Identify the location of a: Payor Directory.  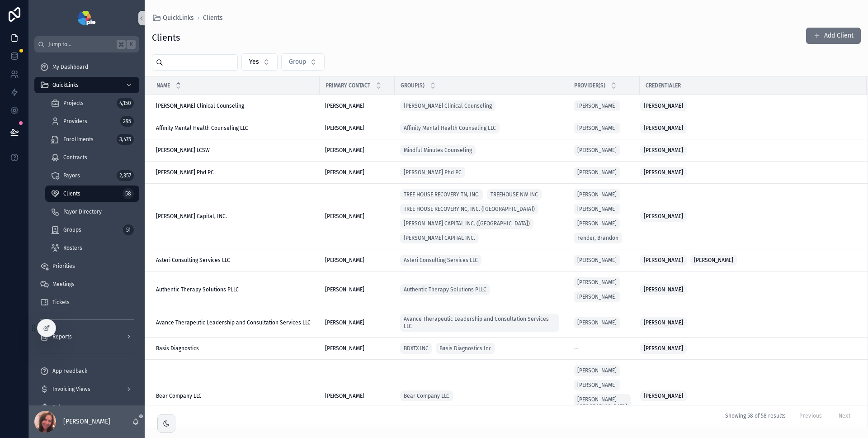
(92, 212).